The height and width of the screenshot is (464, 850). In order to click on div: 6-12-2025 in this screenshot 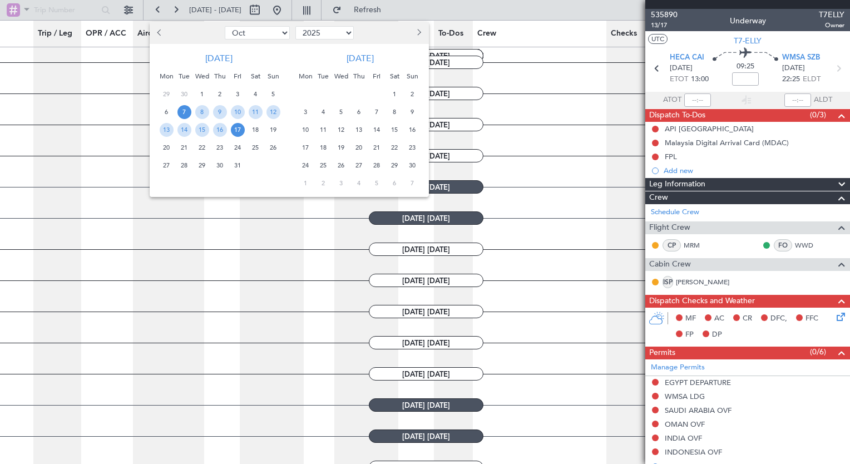, I will do `click(394, 183)`.